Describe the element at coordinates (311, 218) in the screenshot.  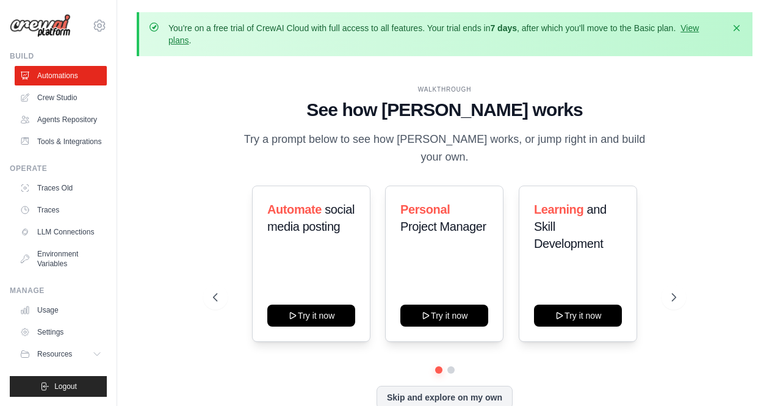
I see `span: social media posting` at that location.